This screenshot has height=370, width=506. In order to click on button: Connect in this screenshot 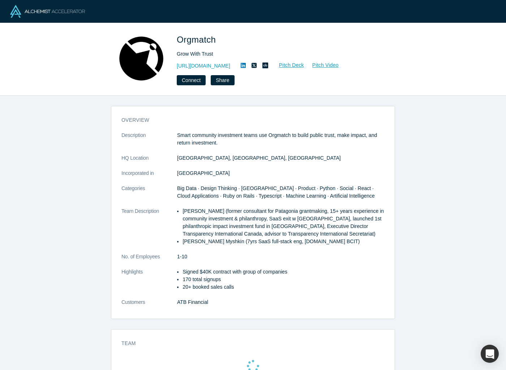, I will do `click(191, 80)`.